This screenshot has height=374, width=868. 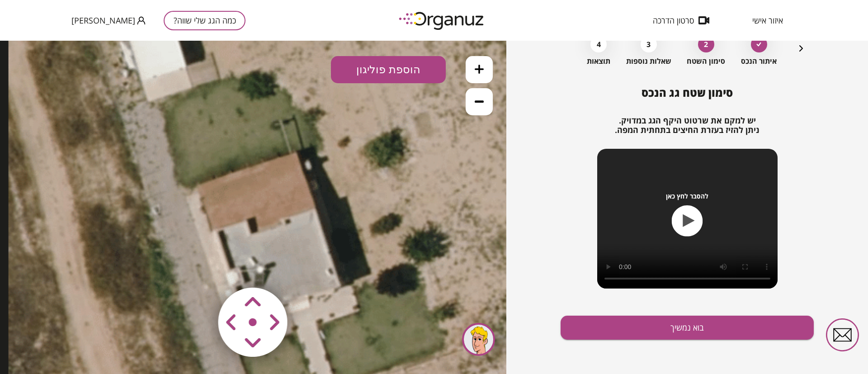 What do you see at coordinates (599, 44) in the screenshot?
I see `div: 4` at bounding box center [599, 44].